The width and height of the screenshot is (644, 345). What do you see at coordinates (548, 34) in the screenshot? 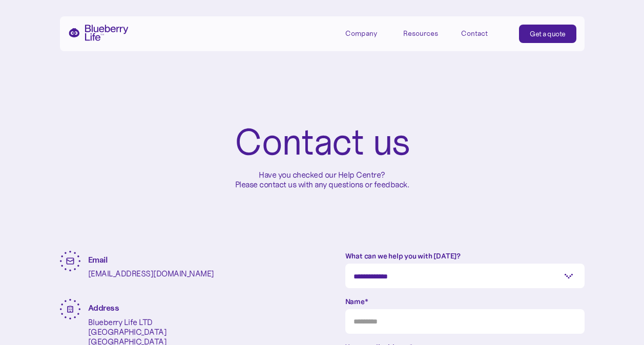
I see `a: Get a quote` at bounding box center [548, 34].